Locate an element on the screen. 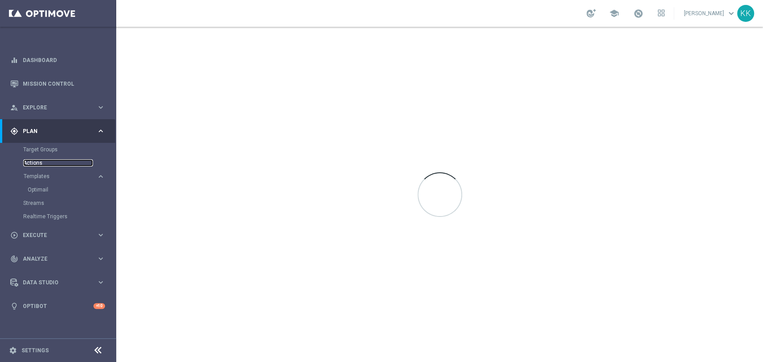  button: Mission Control is located at coordinates (58, 84).